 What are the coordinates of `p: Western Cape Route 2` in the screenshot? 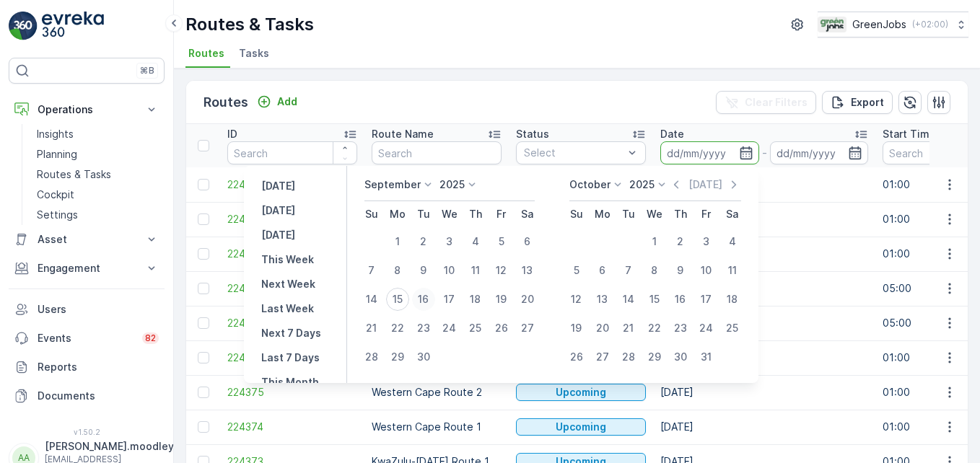 It's located at (437, 393).